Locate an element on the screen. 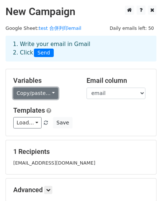  a: Load... is located at coordinates (27, 123).